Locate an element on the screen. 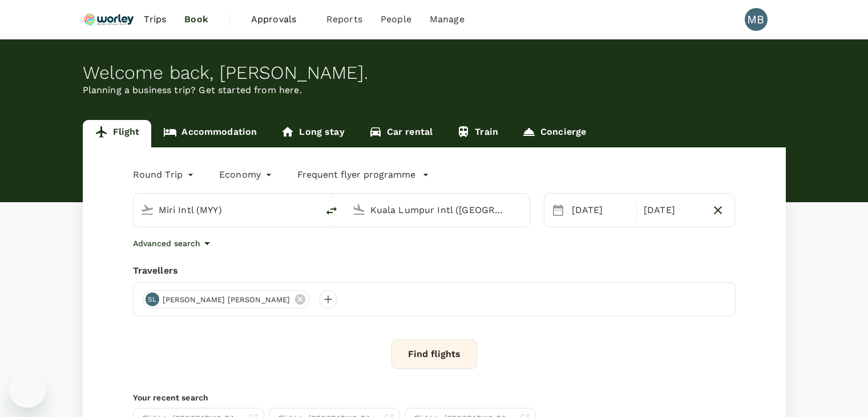  a: Concierge is located at coordinates (554, 134).